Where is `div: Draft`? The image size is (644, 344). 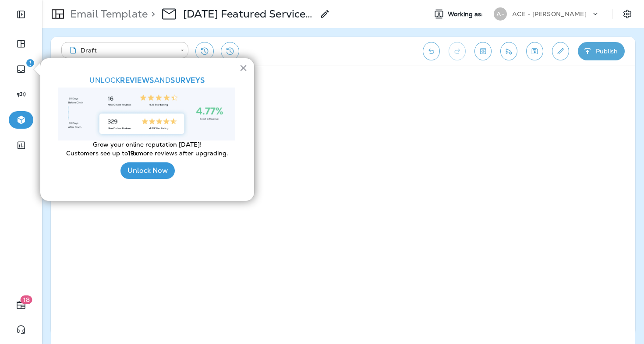 div: Draft is located at coordinates (121, 50).